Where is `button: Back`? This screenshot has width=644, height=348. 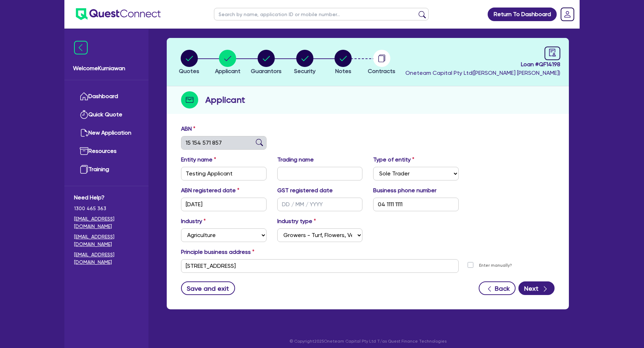 button: Back is located at coordinates (497, 288).